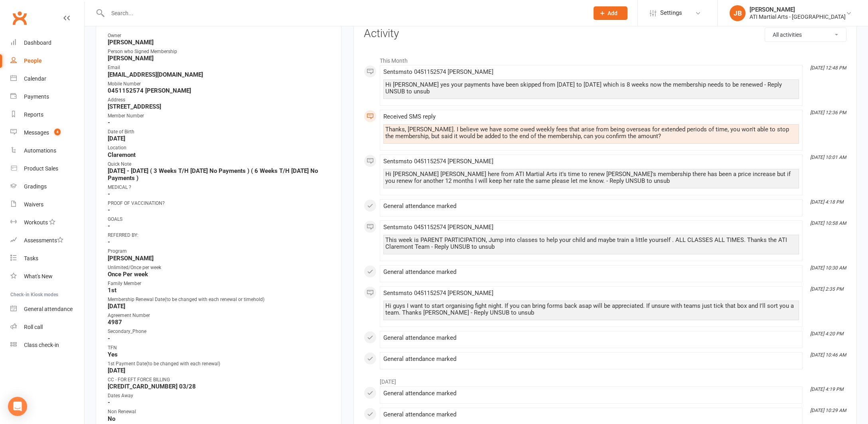  What do you see at coordinates (219, 84) in the screenshot?
I see `div: Mobile Number` at bounding box center [219, 84].